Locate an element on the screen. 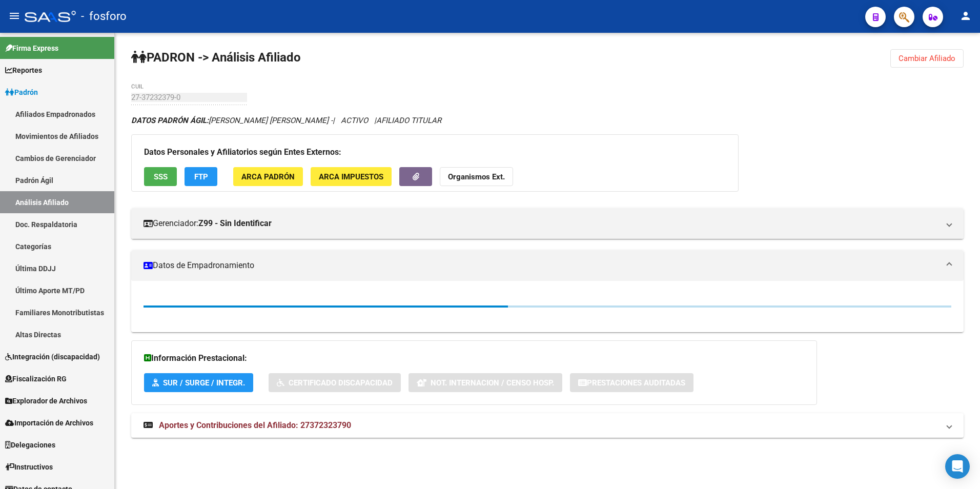  strong: Organismos Ext. is located at coordinates (476, 177).